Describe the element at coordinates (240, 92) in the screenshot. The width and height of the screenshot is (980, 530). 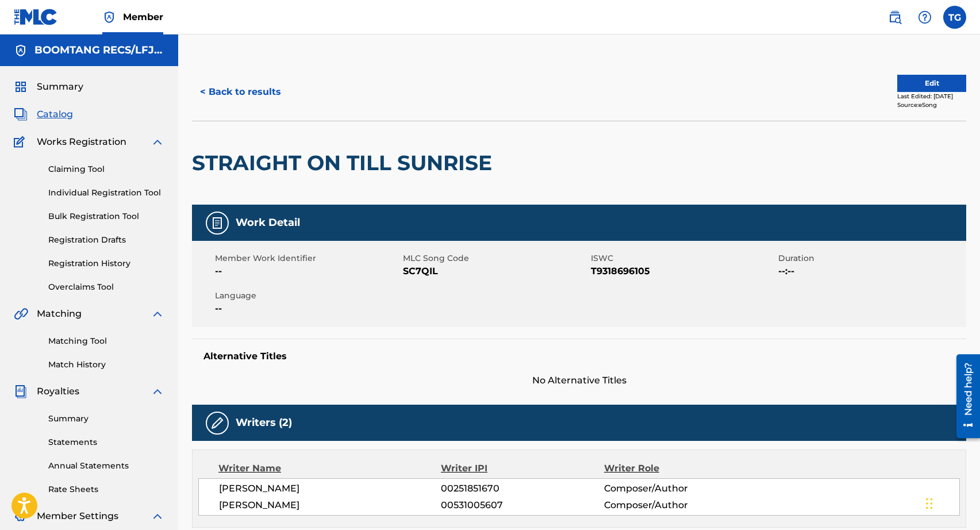
I see `button: < Back to results` at that location.